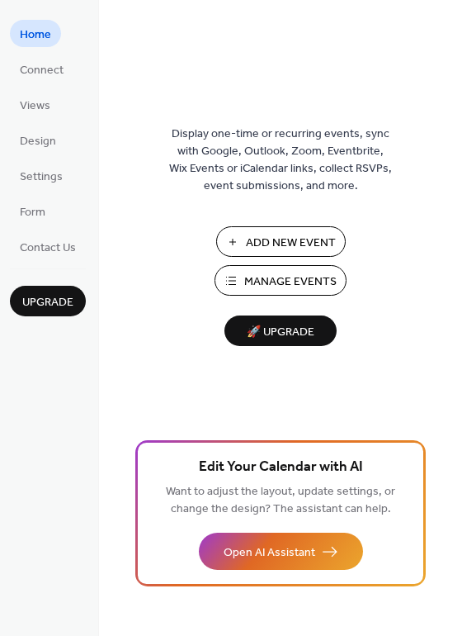  I want to click on a: Connect, so click(41, 69).